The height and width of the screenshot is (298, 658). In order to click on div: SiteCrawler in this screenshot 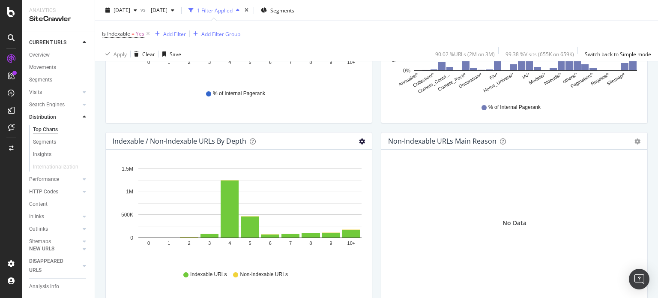, I will do `click(58, 19)`.